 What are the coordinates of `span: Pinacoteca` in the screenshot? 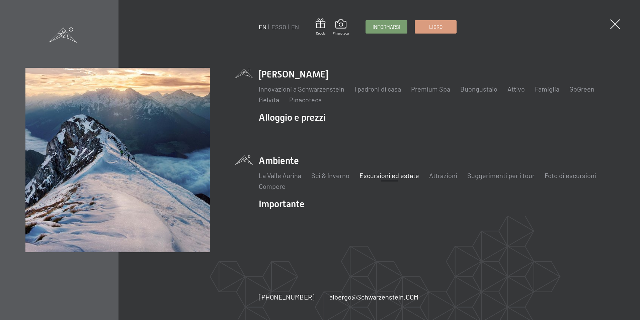 It's located at (341, 33).